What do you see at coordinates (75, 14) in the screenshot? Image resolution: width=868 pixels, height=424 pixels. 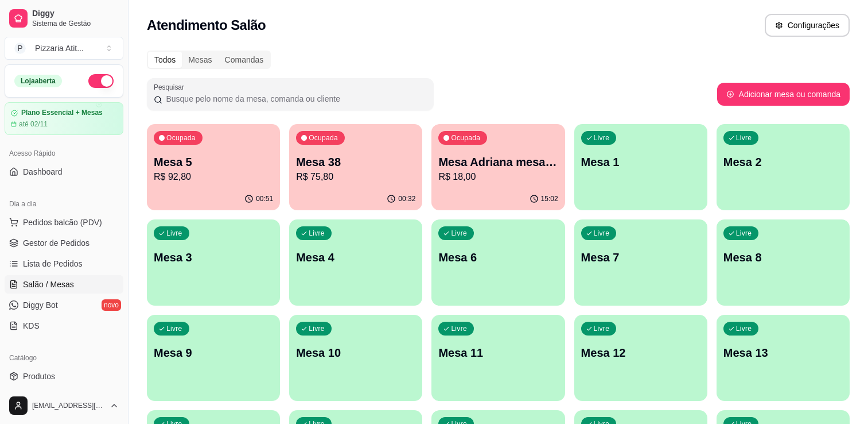 I see `span: Diggy` at bounding box center [75, 14].